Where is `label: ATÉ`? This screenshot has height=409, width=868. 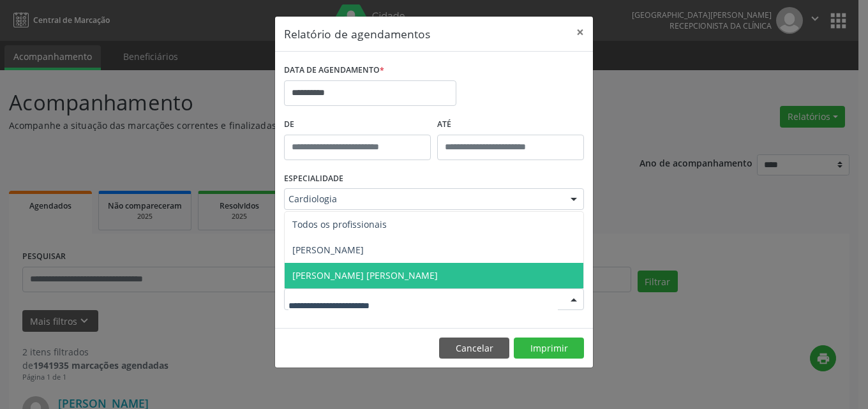
label: ATÉ is located at coordinates (511, 124).